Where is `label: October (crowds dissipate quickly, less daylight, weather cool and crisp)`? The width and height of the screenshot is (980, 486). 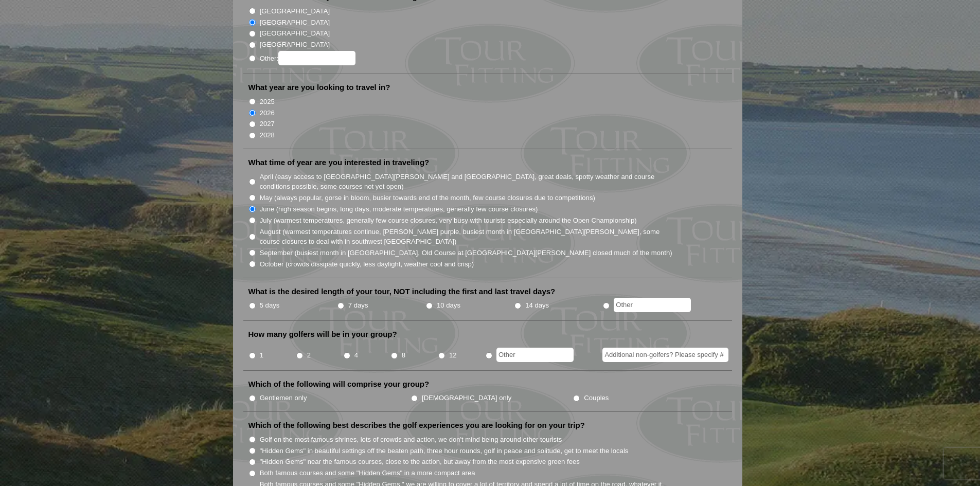 label: October (crowds dissipate quickly, less daylight, weather cool and crisp) is located at coordinates (367, 264).